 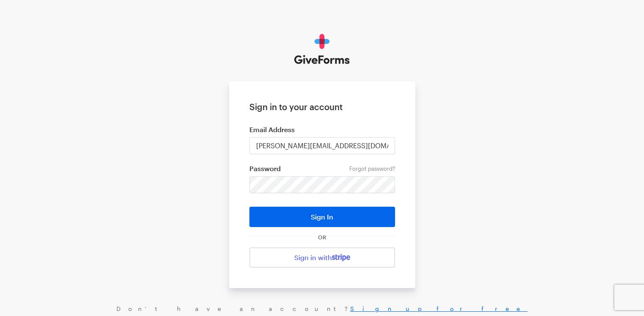 I want to click on a: Sign up for free, so click(x=439, y=309).